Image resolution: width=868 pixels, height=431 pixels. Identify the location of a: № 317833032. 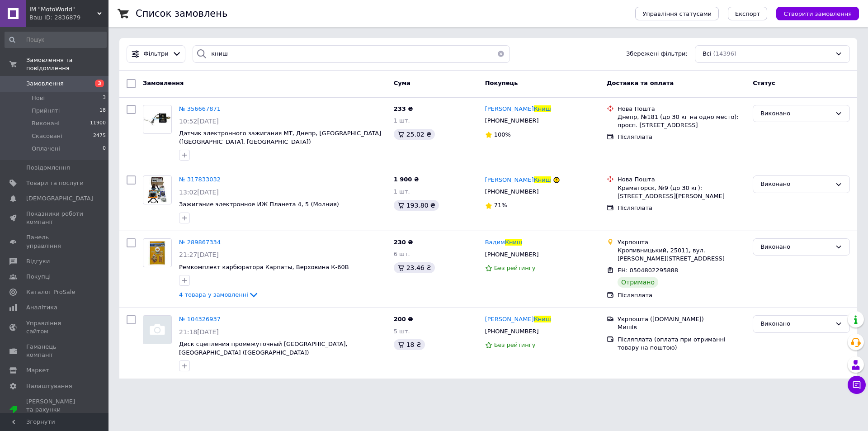
(200, 179).